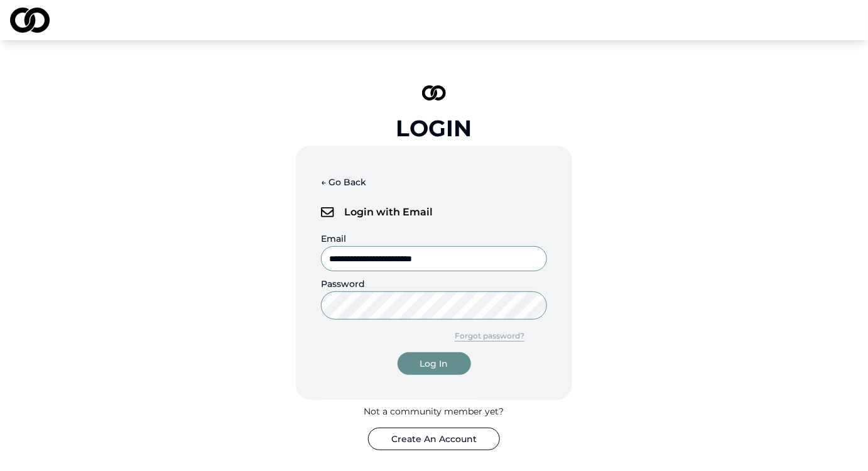 This screenshot has width=868, height=471. Describe the element at coordinates (434, 364) in the screenshot. I see `button: Log In` at that location.